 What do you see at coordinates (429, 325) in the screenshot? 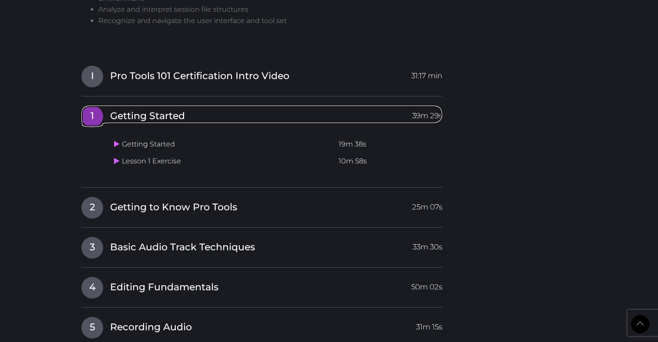
I see `span: 31m 15s` at bounding box center [429, 325].